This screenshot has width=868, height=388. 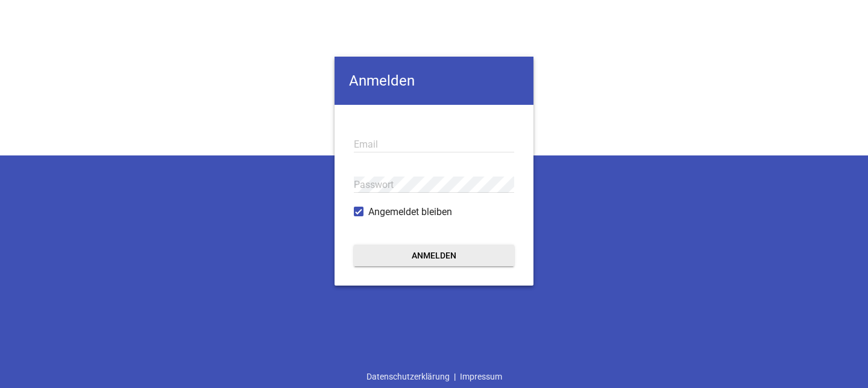 I want to click on a: Datenschutzerklärung, so click(x=408, y=376).